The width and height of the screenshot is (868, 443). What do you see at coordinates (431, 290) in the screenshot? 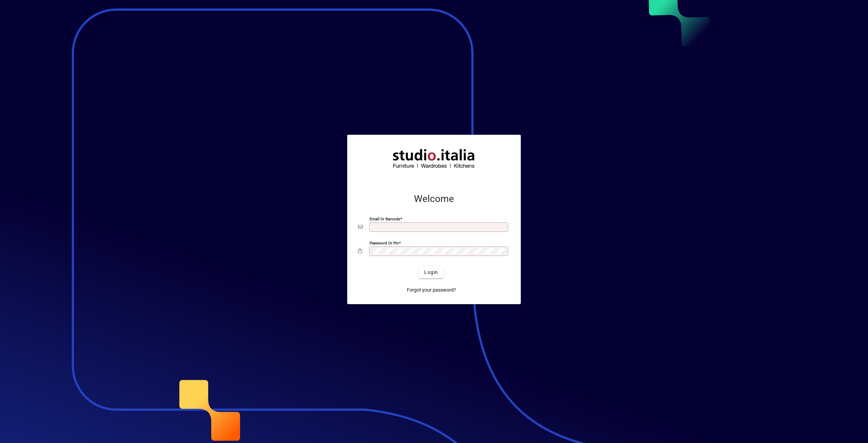
I see `span: Forgot your password?` at bounding box center [431, 290].